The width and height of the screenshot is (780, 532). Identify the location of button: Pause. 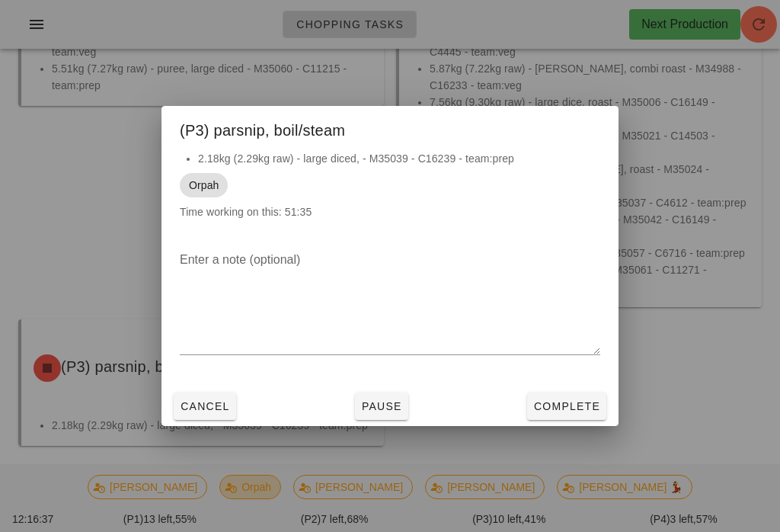
(381, 406).